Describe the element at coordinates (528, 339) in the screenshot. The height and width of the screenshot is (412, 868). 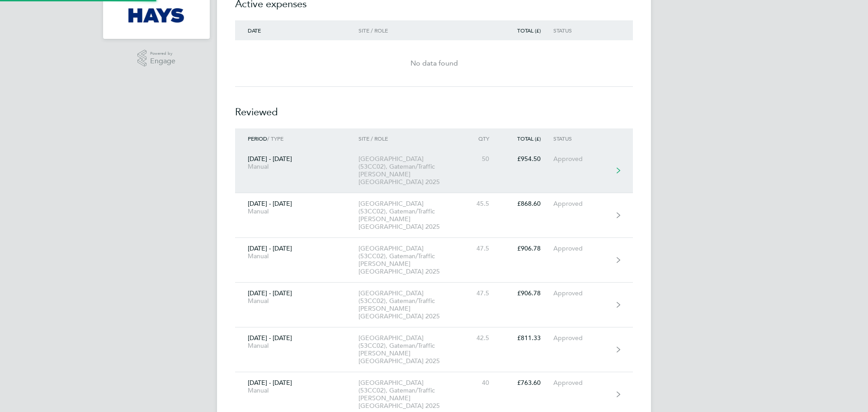
I see `div: £811.33` at that location.